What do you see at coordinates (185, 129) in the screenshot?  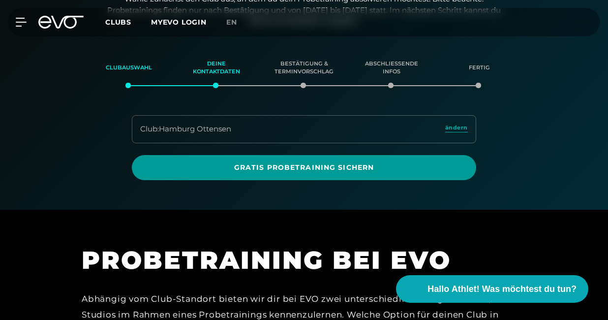 I see `div: Club : Hamburg Ottensen` at bounding box center [185, 129].